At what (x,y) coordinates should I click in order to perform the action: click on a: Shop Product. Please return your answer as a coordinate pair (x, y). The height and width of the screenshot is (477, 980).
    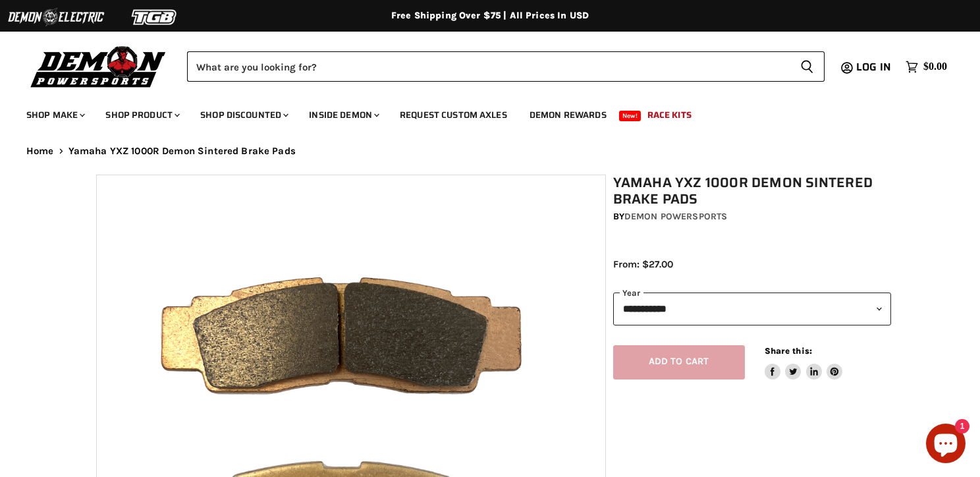
    Looking at the image, I should click on (141, 115).